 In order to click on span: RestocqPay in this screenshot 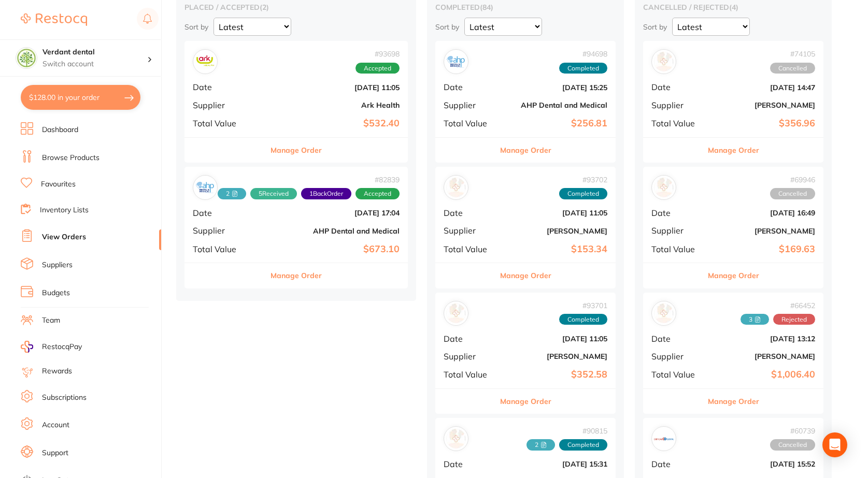, I will do `click(62, 347)`.